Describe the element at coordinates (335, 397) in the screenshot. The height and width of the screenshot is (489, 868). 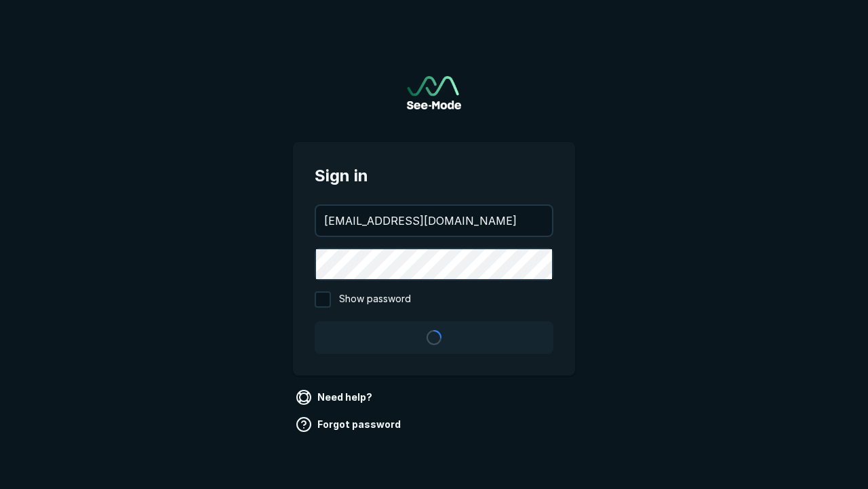
I see `a: Need help?` at that location.